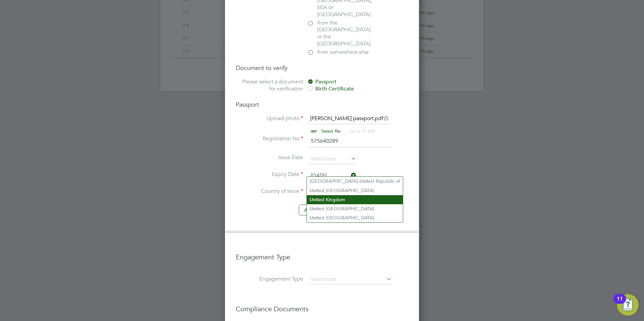  What do you see at coordinates (322, 68) in the screenshot?
I see `h4: Document to verify` at bounding box center [322, 68].